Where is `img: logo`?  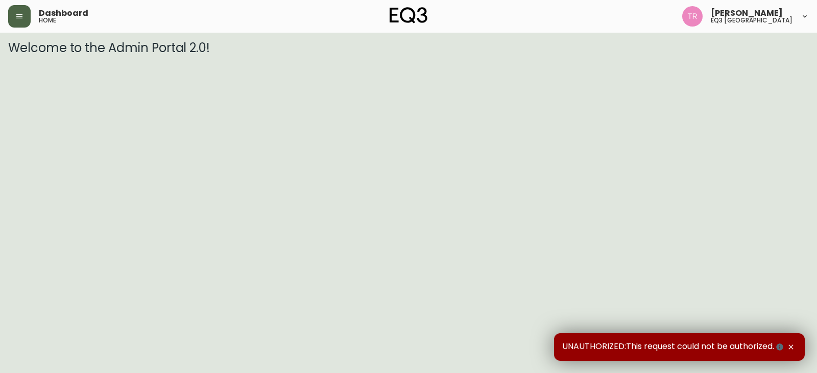
img: logo is located at coordinates (409, 15).